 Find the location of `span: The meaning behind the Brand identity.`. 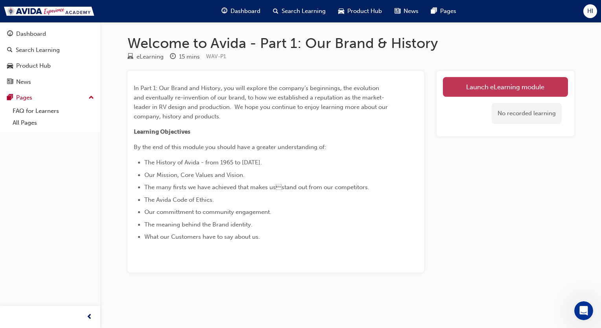

span: The meaning behind the Brand identity. is located at coordinates (198, 225).